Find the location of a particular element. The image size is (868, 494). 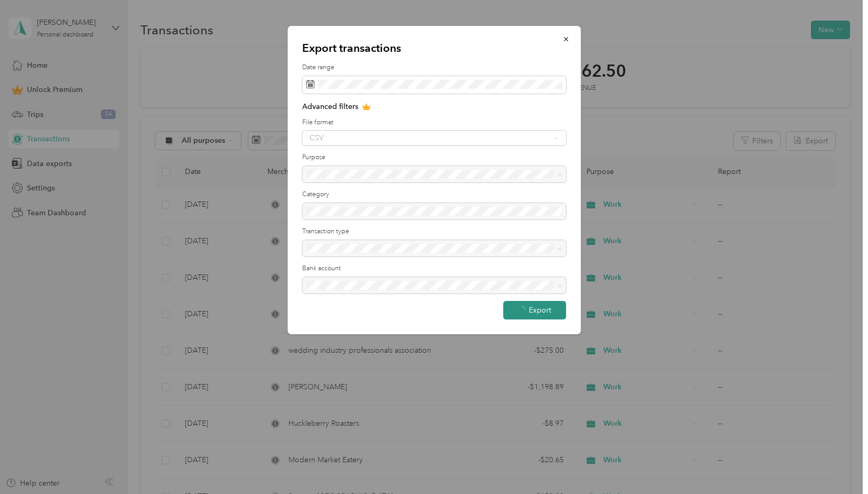

p: Export transactions is located at coordinates (434, 48).